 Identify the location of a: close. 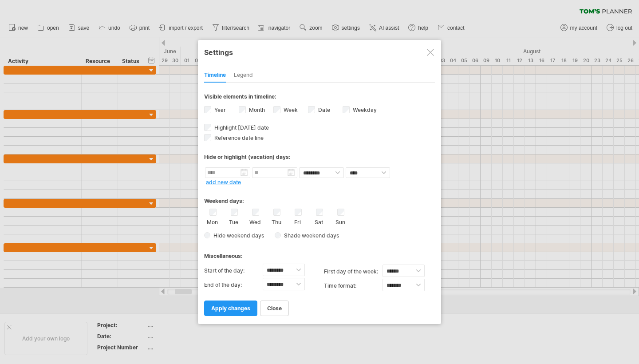
(274, 308).